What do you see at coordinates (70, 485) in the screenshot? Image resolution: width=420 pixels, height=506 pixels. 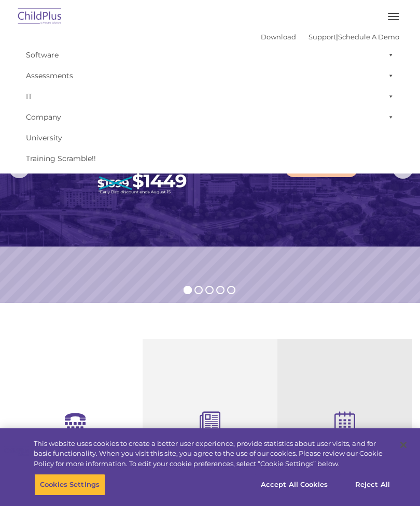 I see `button: Cookies Settings` at bounding box center [70, 485].